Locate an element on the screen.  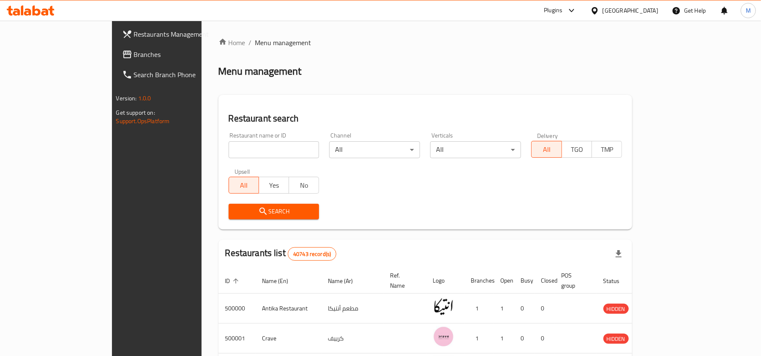
img: Antika Restaurant is located at coordinates (443, 307).